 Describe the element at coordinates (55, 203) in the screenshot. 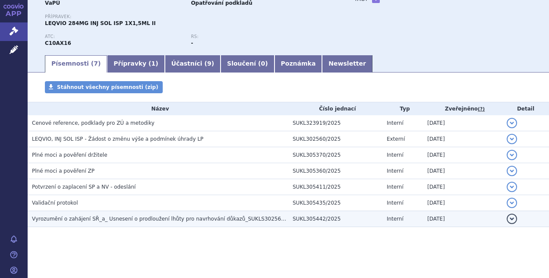

I see `span: Validační protokol` at that location.